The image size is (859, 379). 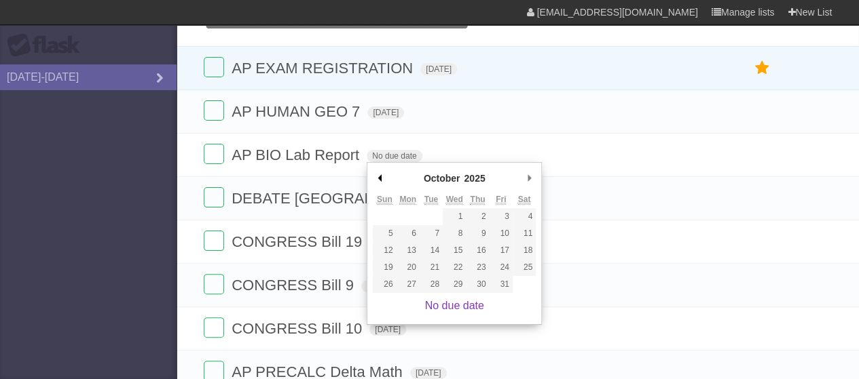 I want to click on button: 5, so click(x=384, y=233).